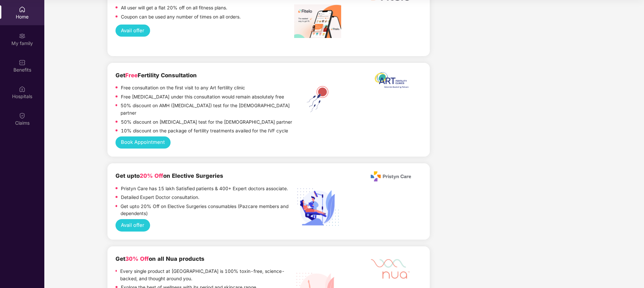 The width and height of the screenshot is (644, 288). I want to click on p: Get upto 20% Off on Elective Surgeries consumables (Pazcare members and dependents), so click(207, 210).